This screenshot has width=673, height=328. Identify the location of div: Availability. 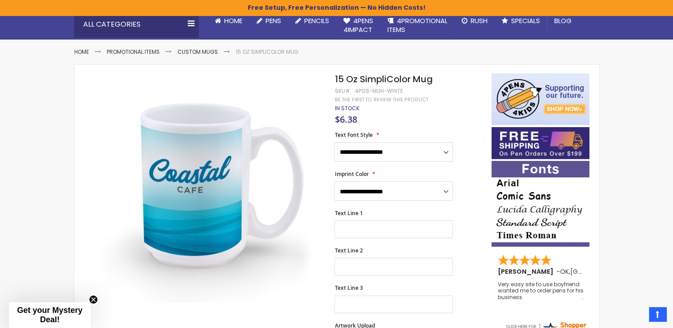
(346, 108).